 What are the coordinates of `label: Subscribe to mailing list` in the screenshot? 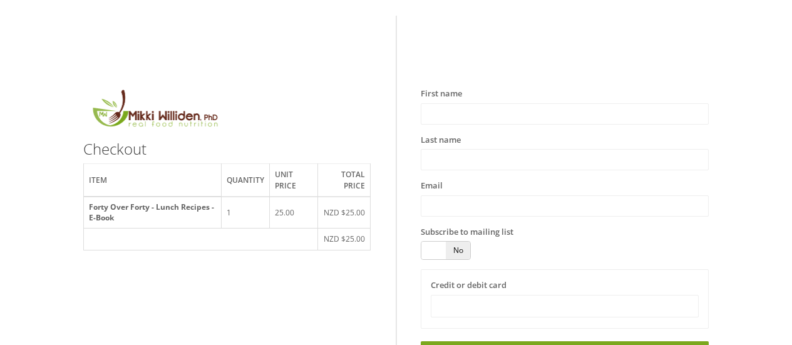 It's located at (467, 232).